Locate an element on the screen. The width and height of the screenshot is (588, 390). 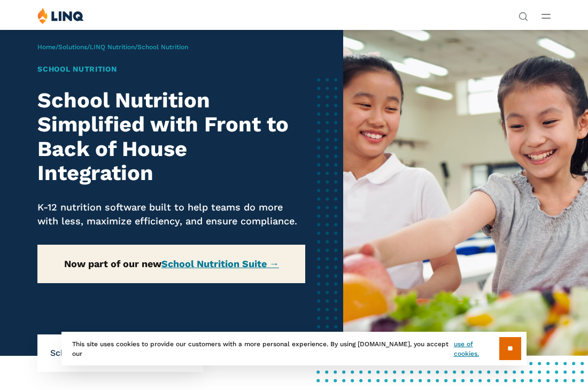
button: Open Main Menu is located at coordinates (546, 16).